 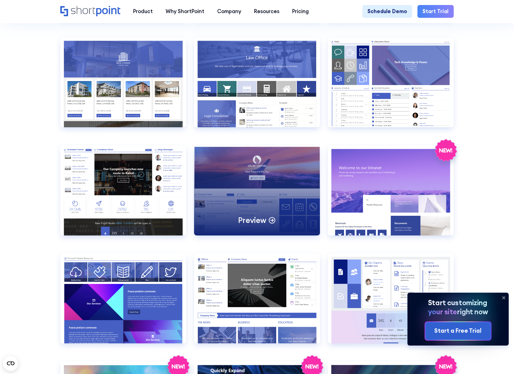 What do you see at coordinates (123, 87) in the screenshot?
I see `a: Documents 3` at bounding box center [123, 87].